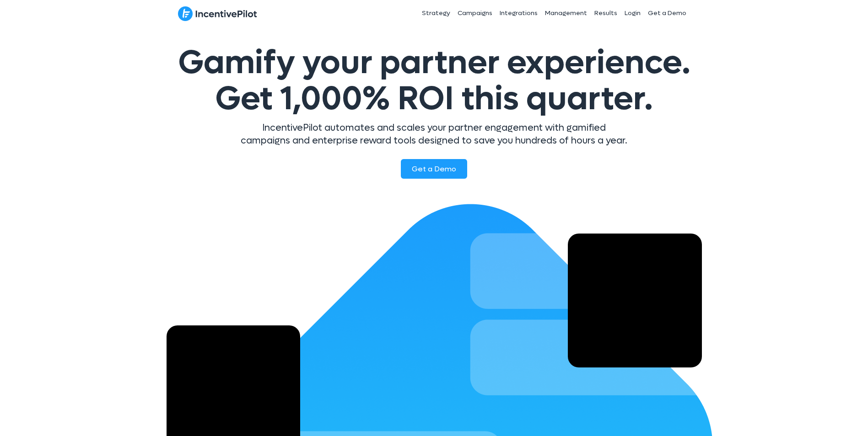  What do you see at coordinates (217, 14) in the screenshot?
I see `img: IncentivePilot` at bounding box center [217, 14].